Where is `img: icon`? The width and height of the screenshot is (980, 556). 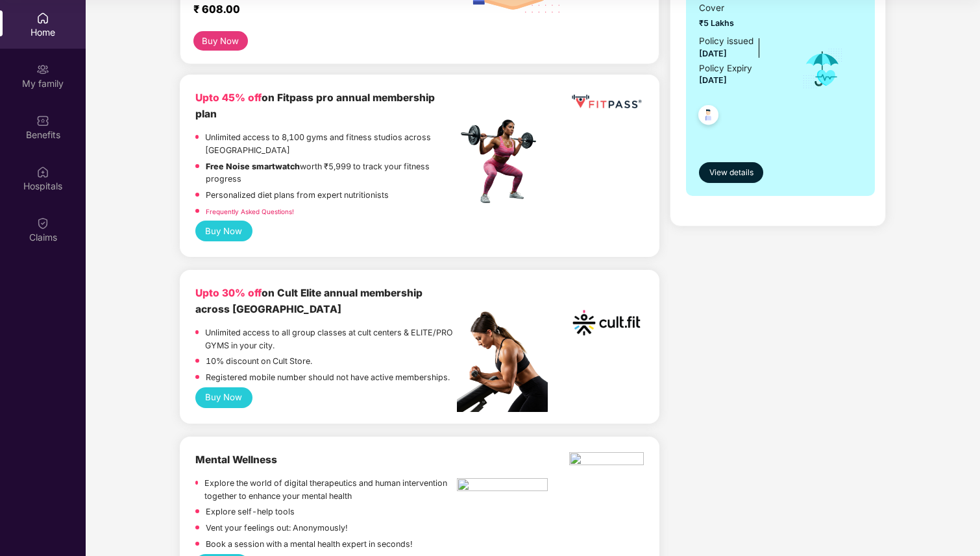 img: icon is located at coordinates (822, 69).